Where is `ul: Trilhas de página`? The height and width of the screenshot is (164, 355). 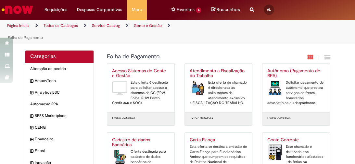
ul: Trilhas de página is located at coordinates (104, 32).